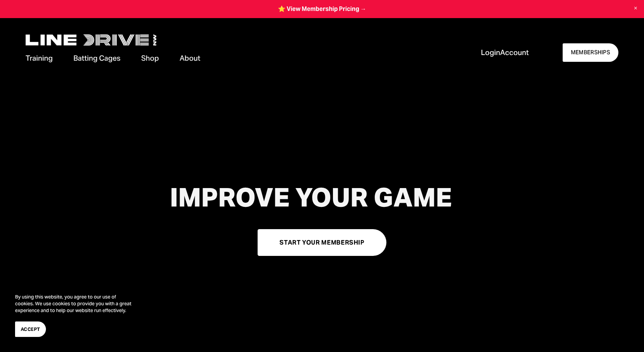  What do you see at coordinates (311, 197) in the screenshot?
I see `h1: IMPROVE YOUR GAME` at bounding box center [311, 197].